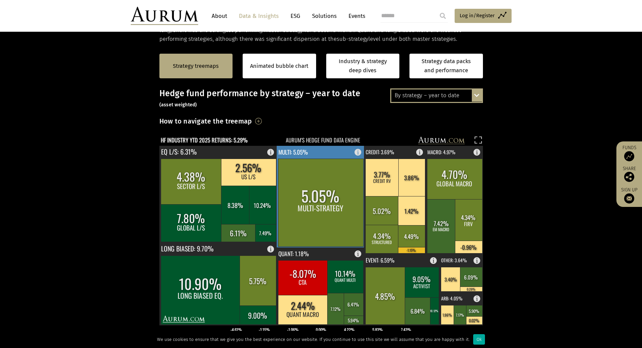 The height and width of the screenshot is (348, 642). Describe the element at coordinates (324, 16) in the screenshot. I see `a: Solutions` at that location.